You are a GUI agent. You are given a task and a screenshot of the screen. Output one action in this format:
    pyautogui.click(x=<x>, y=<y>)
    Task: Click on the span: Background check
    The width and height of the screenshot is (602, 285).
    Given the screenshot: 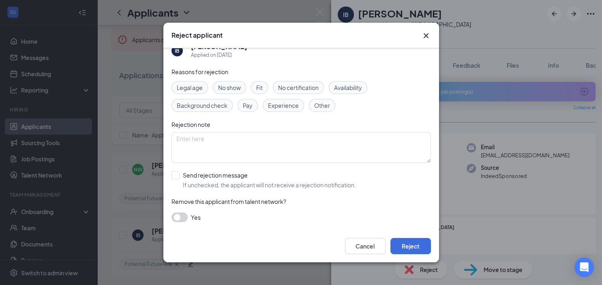 What is the action you would take?
    pyautogui.click(x=202, y=105)
    